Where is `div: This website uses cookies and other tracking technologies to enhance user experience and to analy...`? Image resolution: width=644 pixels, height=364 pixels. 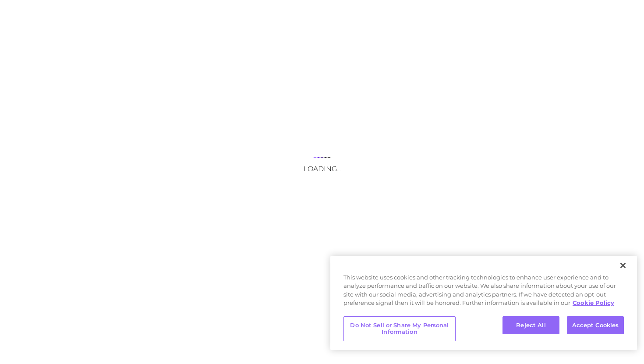 div: This website uses cookies and other tracking technologies to enhance user experience and to analy... is located at coordinates (483, 293).